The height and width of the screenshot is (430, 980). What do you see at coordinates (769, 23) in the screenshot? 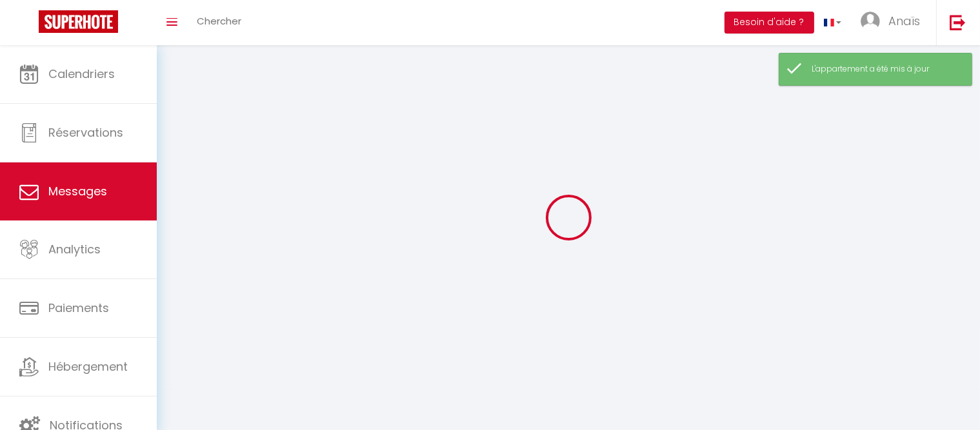
I see `button: Besoin d'aide ?` at bounding box center [769, 23].